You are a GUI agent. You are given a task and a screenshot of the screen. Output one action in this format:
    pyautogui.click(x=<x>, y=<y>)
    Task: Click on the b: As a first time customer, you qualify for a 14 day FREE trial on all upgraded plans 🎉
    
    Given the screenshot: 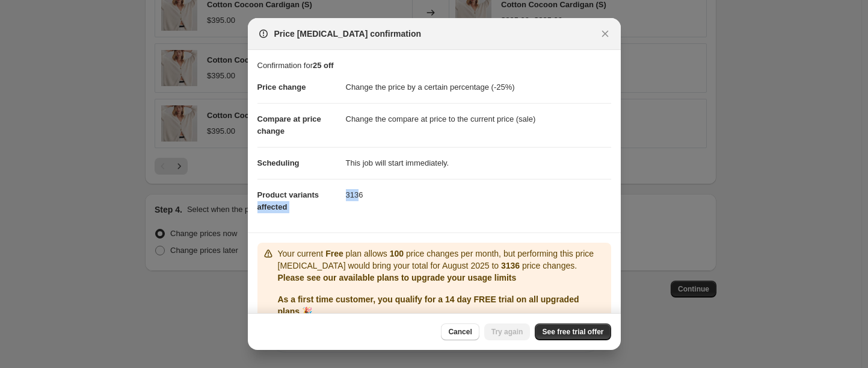 What is the action you would take?
    pyautogui.click(x=428, y=305)
    